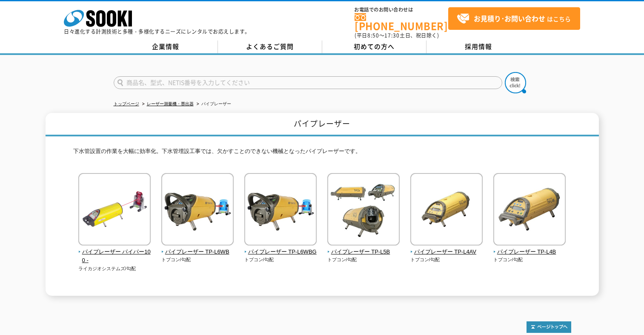  What do you see at coordinates (280, 251) in the screenshot?
I see `span: パイプレーザー TP-L6WBG` at bounding box center [280, 251].